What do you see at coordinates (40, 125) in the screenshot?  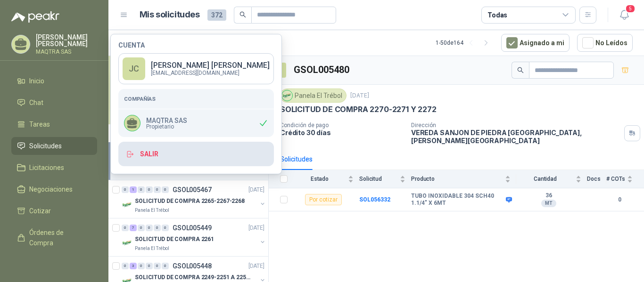 I see `span: Tareas` at bounding box center [40, 125].